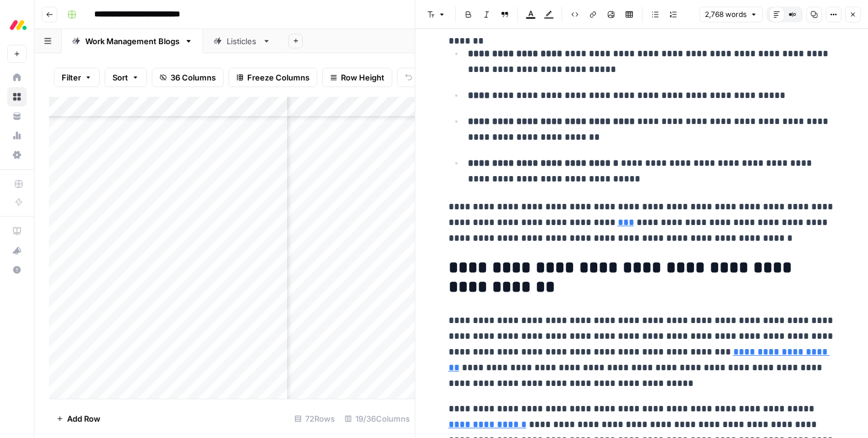 Image resolution: width=868 pixels, height=438 pixels. What do you see at coordinates (17, 251) in the screenshot?
I see `div: What's new?` at bounding box center [17, 251].